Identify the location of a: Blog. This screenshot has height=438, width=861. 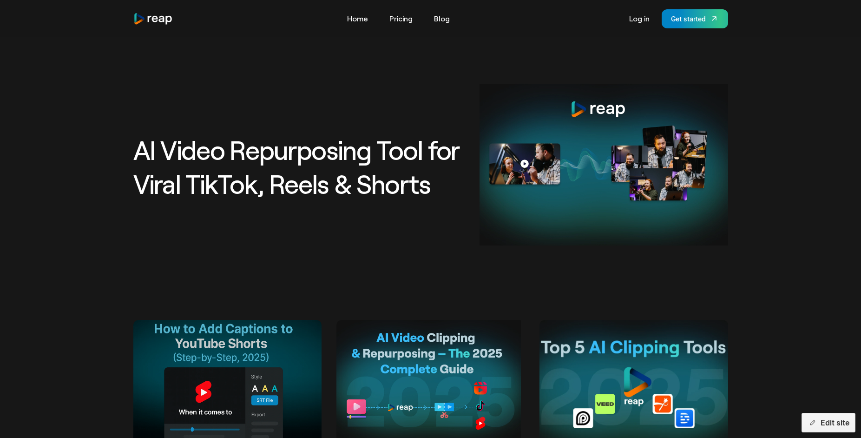
(442, 19).